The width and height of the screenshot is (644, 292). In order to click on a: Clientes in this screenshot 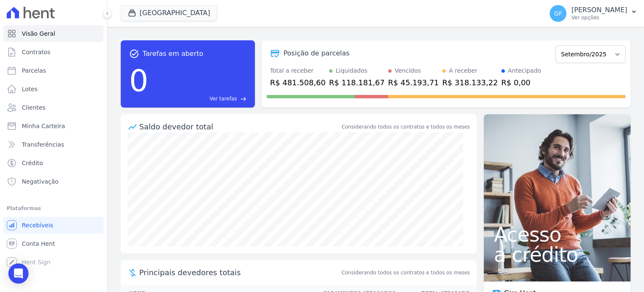, I will do `click(53, 107)`.